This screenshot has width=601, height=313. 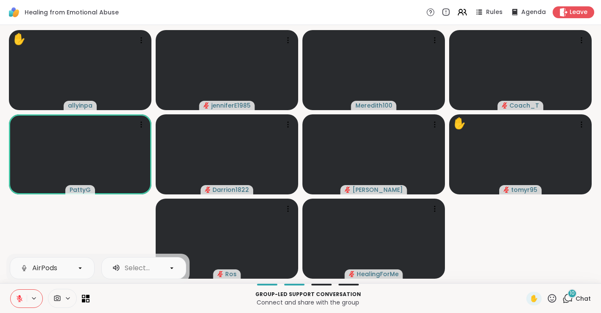 What do you see at coordinates (578, 12) in the screenshot?
I see `span: Leave` at bounding box center [578, 12].